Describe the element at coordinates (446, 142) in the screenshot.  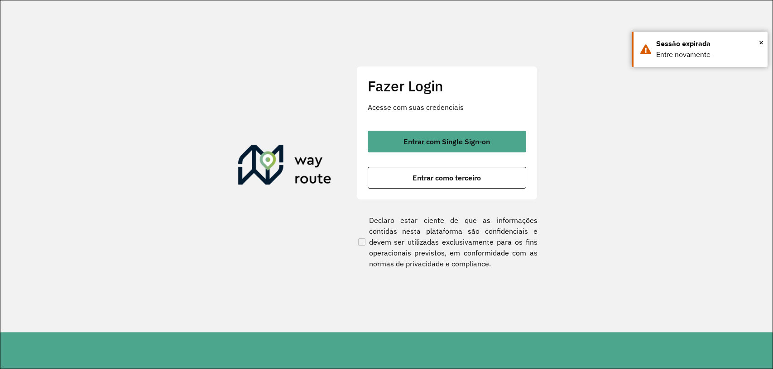
I see `span: Entrar com Single Sign-on` at that location.